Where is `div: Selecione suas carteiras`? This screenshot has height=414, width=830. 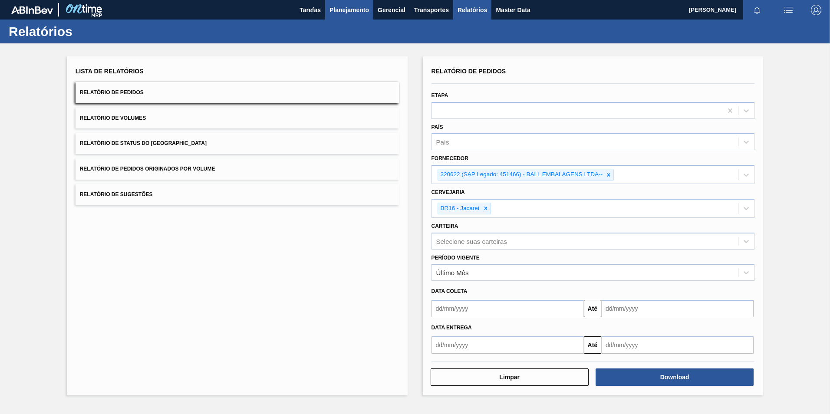
div: Selecione suas carteiras is located at coordinates (472, 241).